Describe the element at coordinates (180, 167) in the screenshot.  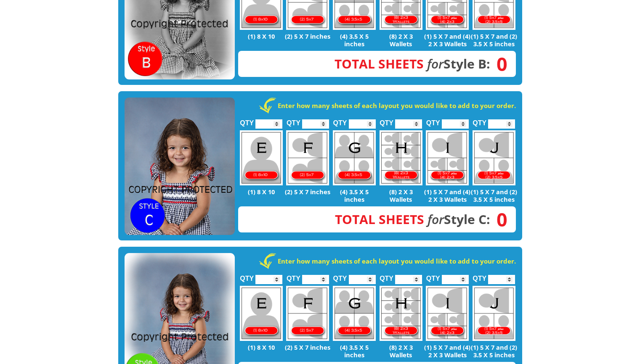
I see `img: STYLE C` at that location.